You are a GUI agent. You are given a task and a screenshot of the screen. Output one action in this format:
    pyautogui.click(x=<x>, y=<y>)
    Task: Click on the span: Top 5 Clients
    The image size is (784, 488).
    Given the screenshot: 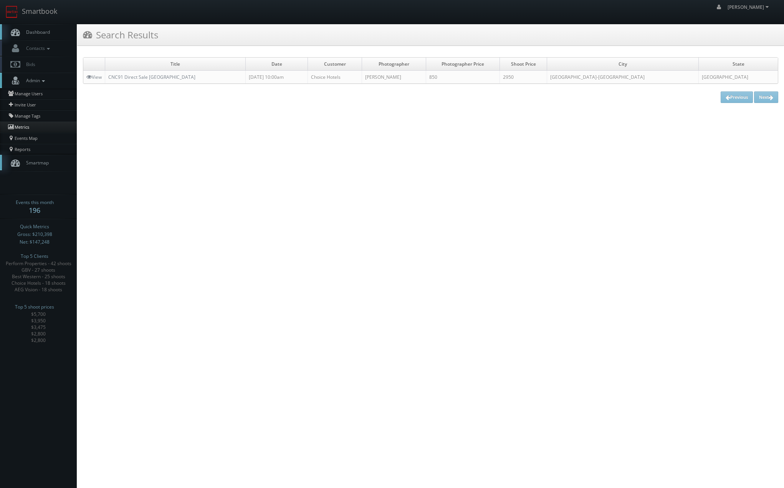 What is the action you would take?
    pyautogui.click(x=35, y=256)
    